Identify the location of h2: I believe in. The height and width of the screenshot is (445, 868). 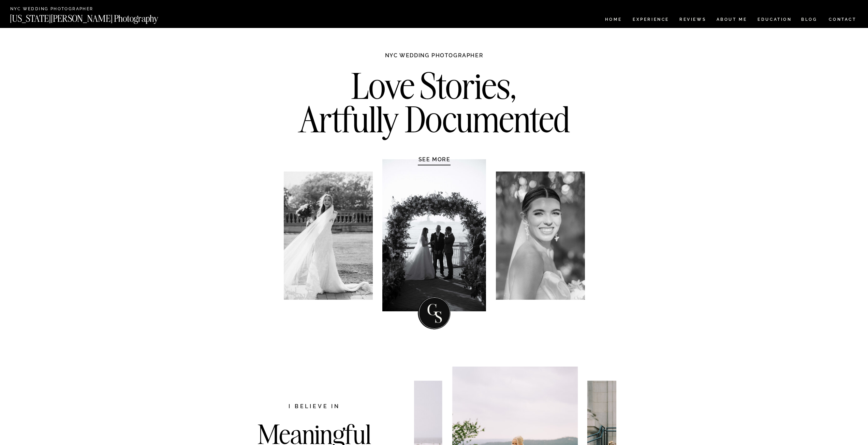
(315, 407).